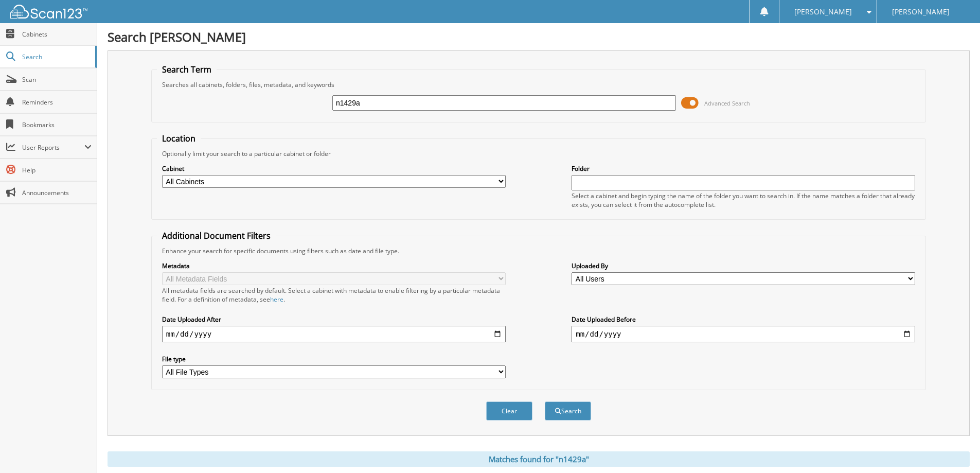 The height and width of the screenshot is (473, 980). I want to click on span: Bookmarks, so click(56, 125).